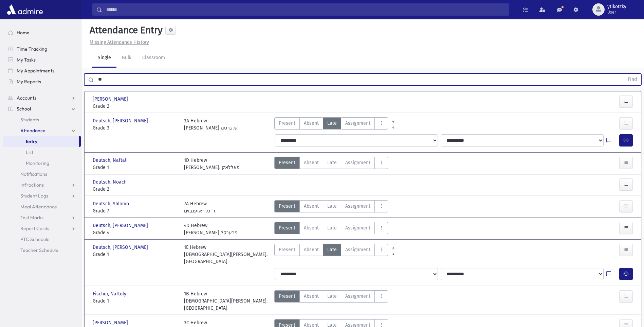  I want to click on a: Missing Attendance History, so click(118, 42).